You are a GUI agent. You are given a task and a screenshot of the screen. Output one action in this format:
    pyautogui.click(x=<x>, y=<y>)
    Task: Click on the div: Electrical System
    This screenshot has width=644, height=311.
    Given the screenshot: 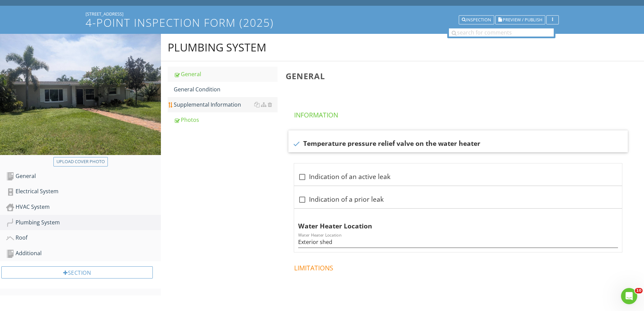 What is the action you would take?
    pyautogui.click(x=84, y=191)
    